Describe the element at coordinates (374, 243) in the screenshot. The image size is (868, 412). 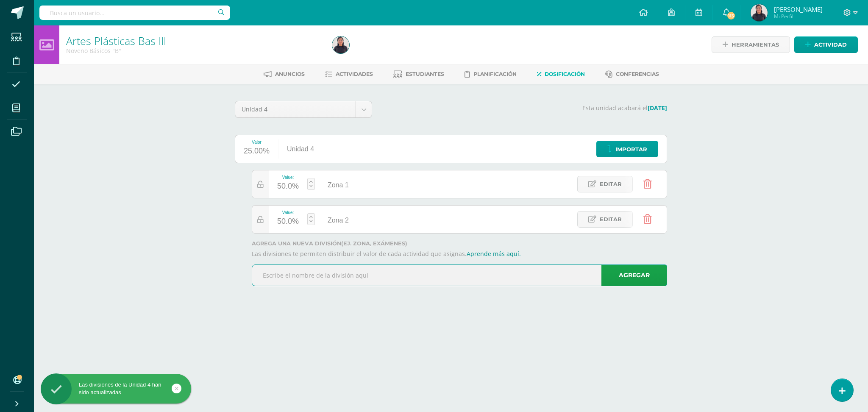
I see `strong: (ej. Zona, Exámenes)` at that location.